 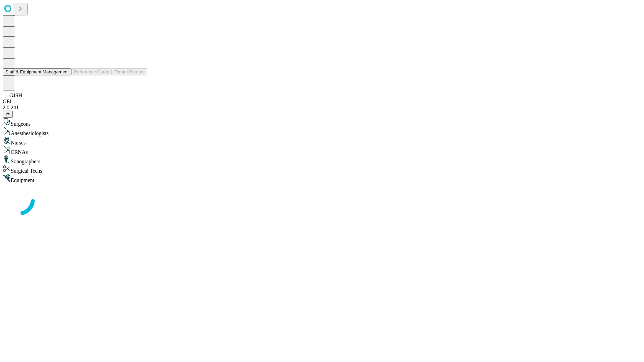 What do you see at coordinates (37, 72) in the screenshot?
I see `button: Staff & Equipment Management` at bounding box center [37, 72].